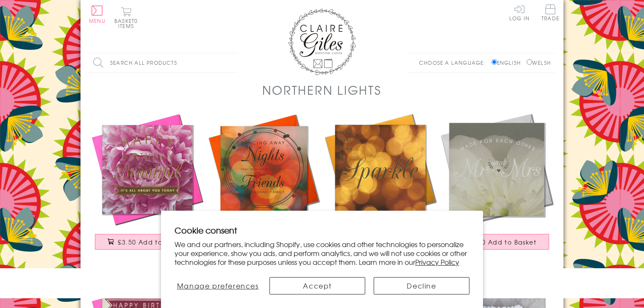 Image resolution: width=644 pixels, height=308 pixels. What do you see at coordinates (126, 18) in the screenshot?
I see `button: Basket0 items` at bounding box center [126, 18].